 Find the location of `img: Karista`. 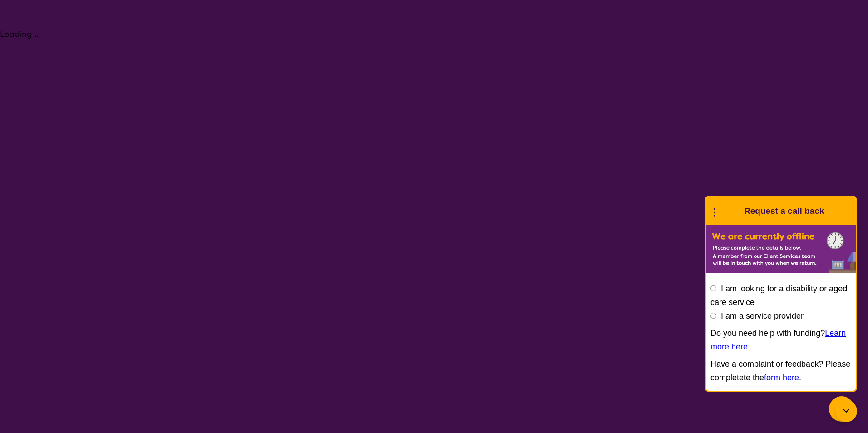

img: Karista is located at coordinates (729, 211).